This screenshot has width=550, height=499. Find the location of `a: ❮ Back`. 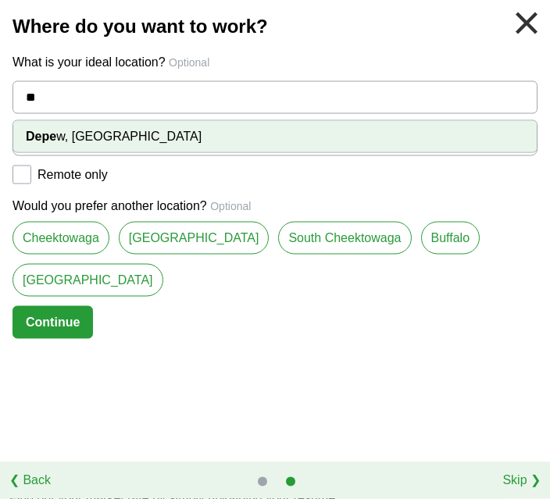

a: ❮ Back is located at coordinates (30, 481).